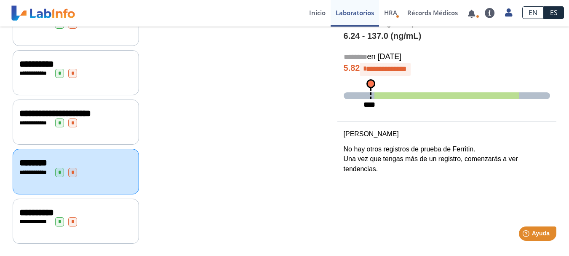 The width and height of the screenshot is (569, 256). Describe the element at coordinates (47, 10) in the screenshot. I see `span: Ayuda` at that location.